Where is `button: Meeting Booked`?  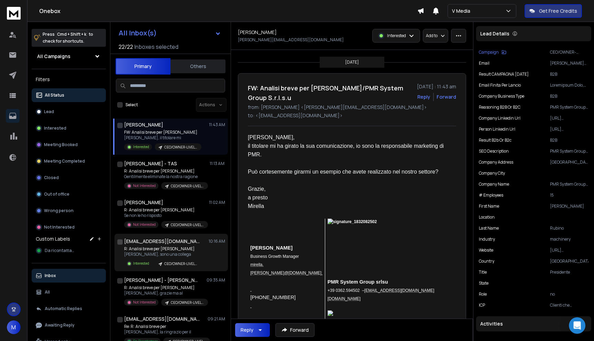 button: Meeting Booked is located at coordinates (69, 145).